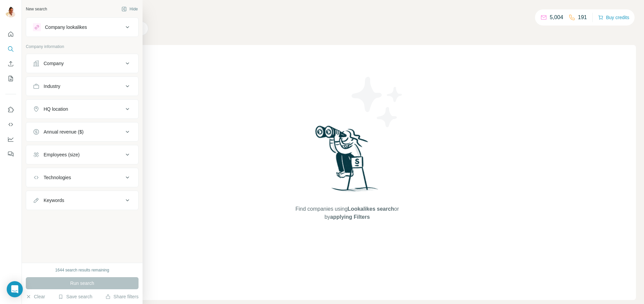 This screenshot has height=304, width=644. I want to click on button: Dashboard, so click(11, 139).